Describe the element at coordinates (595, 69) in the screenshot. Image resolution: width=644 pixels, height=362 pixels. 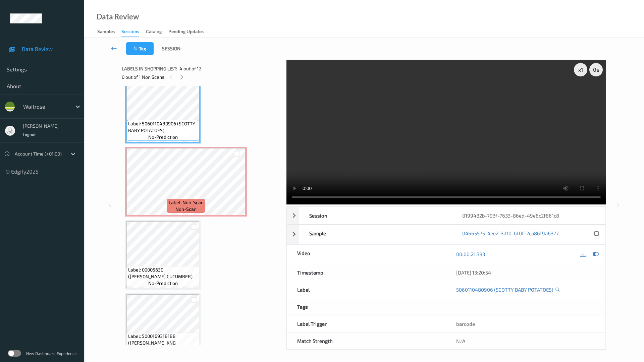
I see `div: 0 s` at that location.